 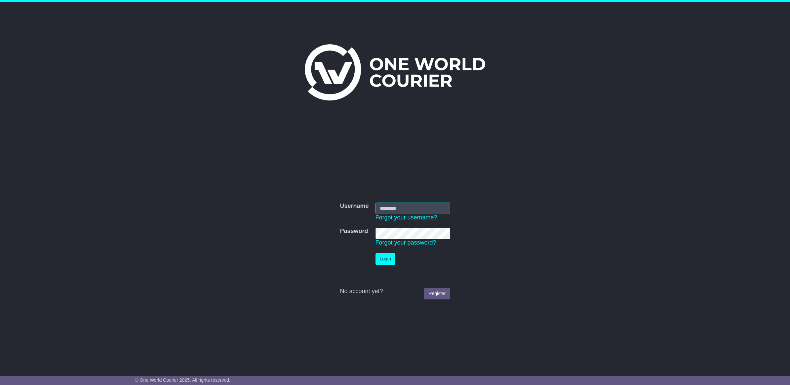 What do you see at coordinates (406, 243) in the screenshot?
I see `a: Forgot your password?` at bounding box center [406, 243].